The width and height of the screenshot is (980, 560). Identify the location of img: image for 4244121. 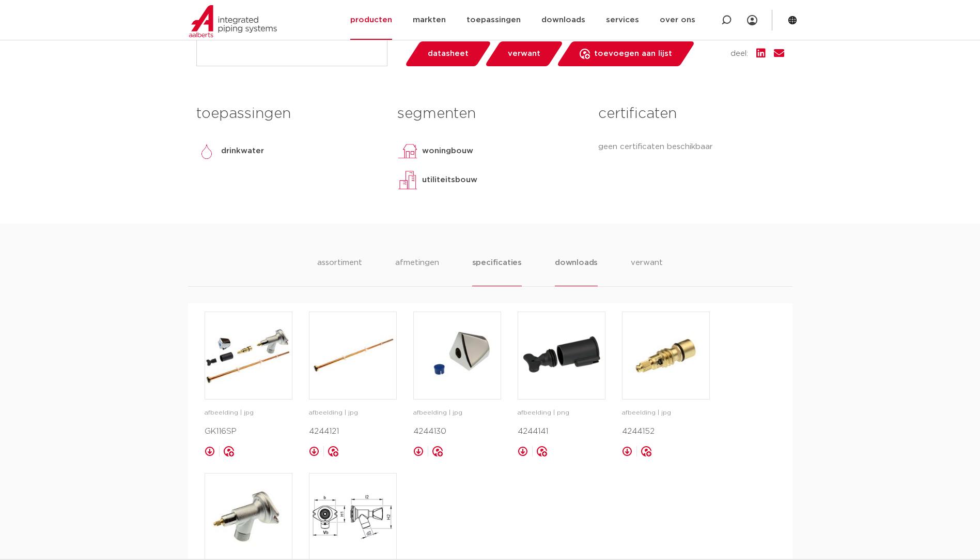
(353, 355).